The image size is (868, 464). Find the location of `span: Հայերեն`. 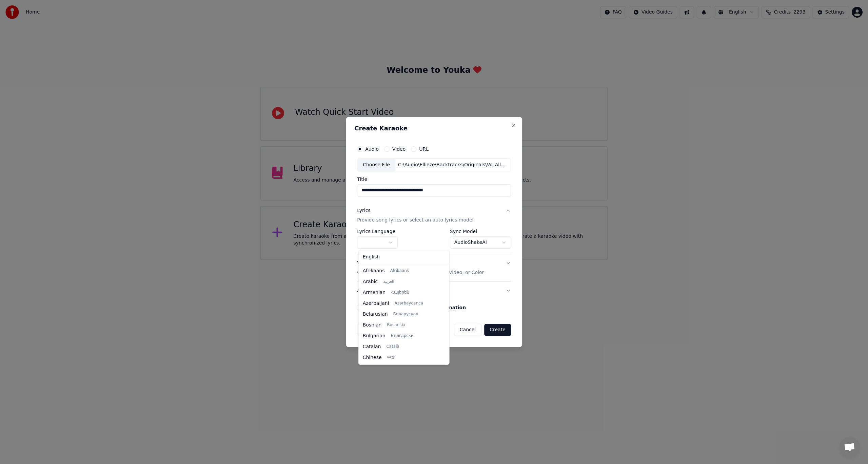

span: Հայերեն is located at coordinates (400, 293).